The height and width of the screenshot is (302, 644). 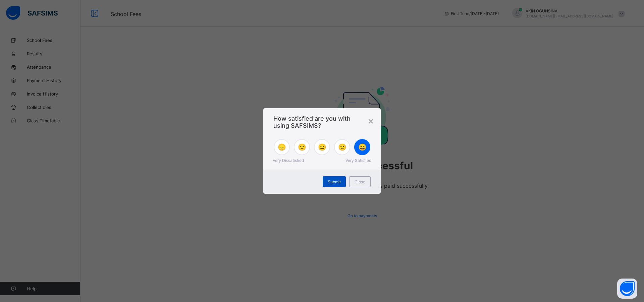 What do you see at coordinates (359, 160) in the screenshot?
I see `span: Very Satisfied` at bounding box center [359, 160].